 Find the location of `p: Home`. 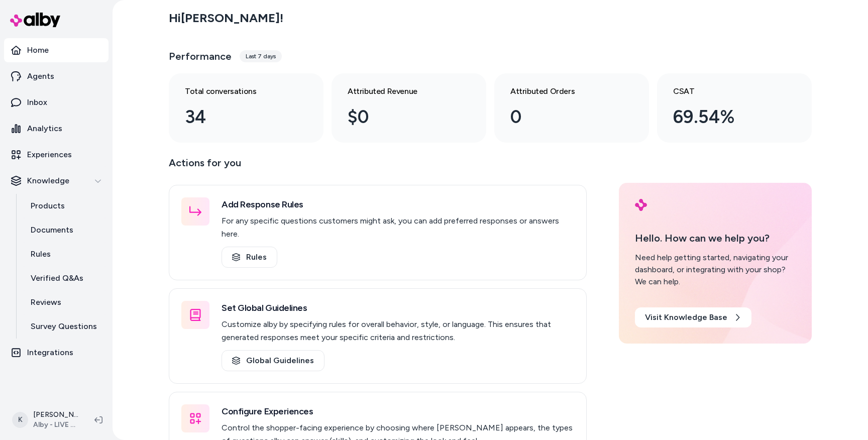

p: Home is located at coordinates (38, 50).